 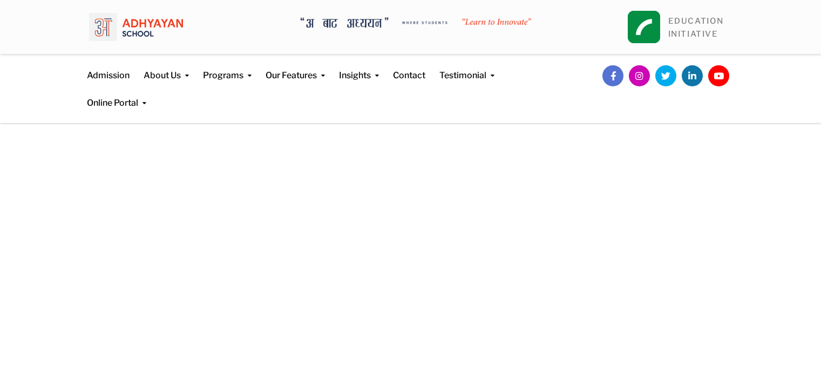 What do you see at coordinates (409, 68) in the screenshot?
I see `a: Contact` at bounding box center [409, 68].